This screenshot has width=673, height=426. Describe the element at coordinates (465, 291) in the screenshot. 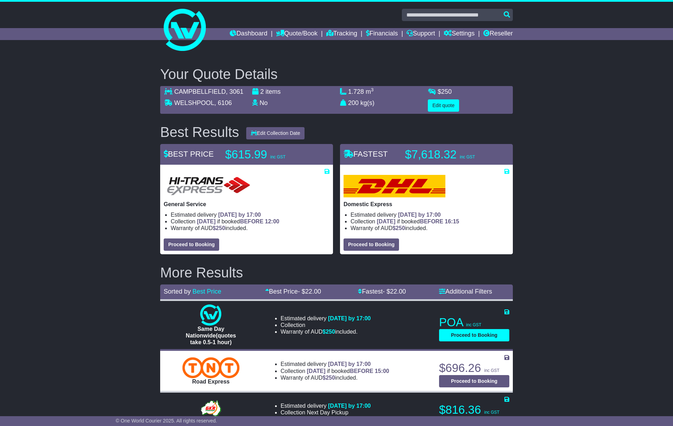

I see `a: Additional Filters` at that location.